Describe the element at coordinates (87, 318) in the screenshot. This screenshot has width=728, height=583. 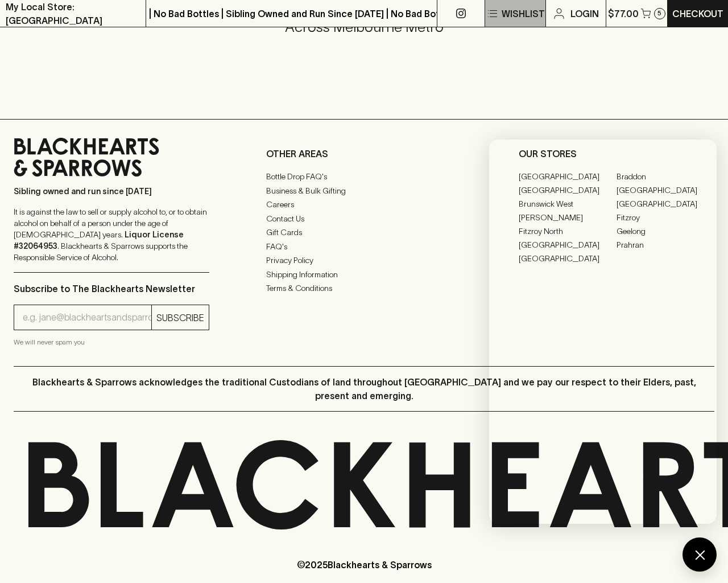
I see `input: e.g. jane@blackheartsandsparrows.com.au` at that location.